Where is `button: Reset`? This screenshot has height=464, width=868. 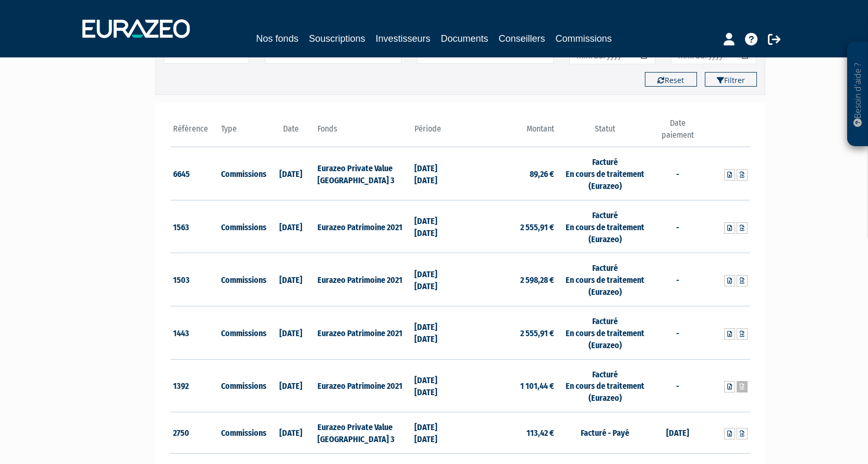 button: Reset is located at coordinates (671, 79).